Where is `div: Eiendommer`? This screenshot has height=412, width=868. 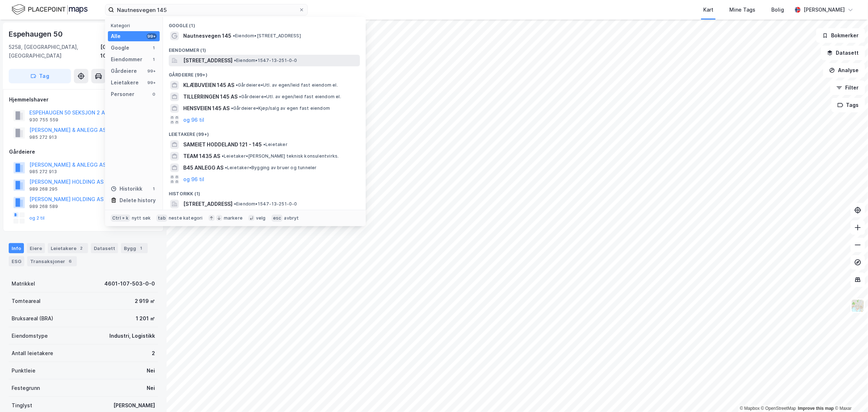
div: Eiendommer is located at coordinates (127, 59).